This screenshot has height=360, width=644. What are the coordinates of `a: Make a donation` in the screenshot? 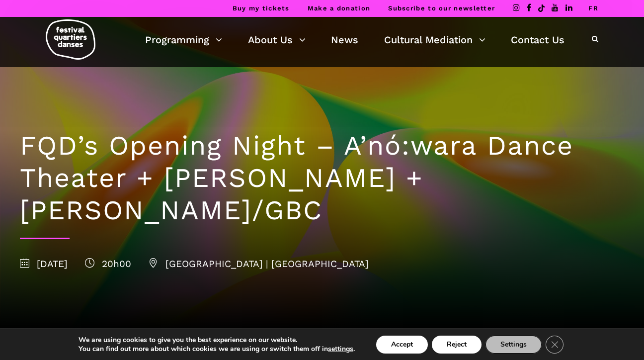 It's located at (338, 8).